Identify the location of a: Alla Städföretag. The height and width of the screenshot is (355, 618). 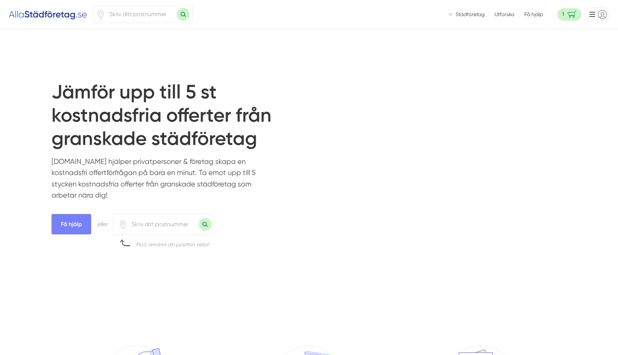
(48, 14).